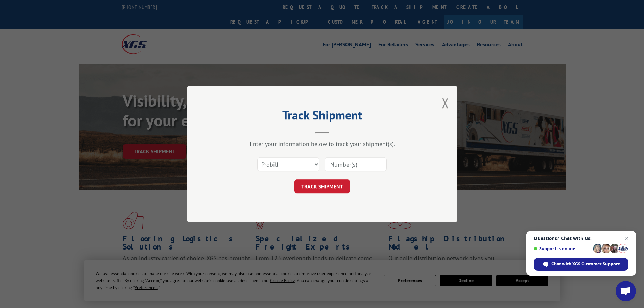  I want to click on button: TRACK SHIPMENT, so click(322, 187).